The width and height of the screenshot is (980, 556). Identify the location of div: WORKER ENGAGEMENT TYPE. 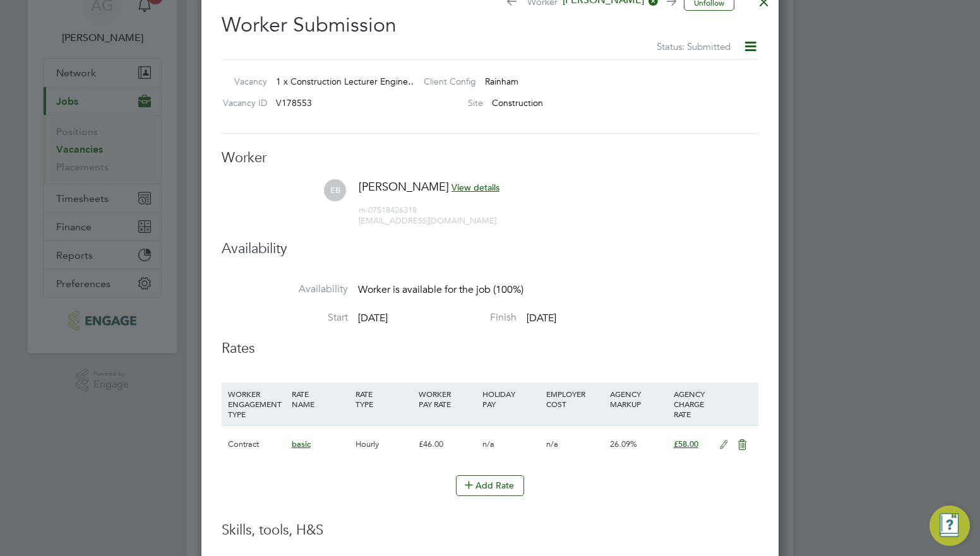
(257, 404).